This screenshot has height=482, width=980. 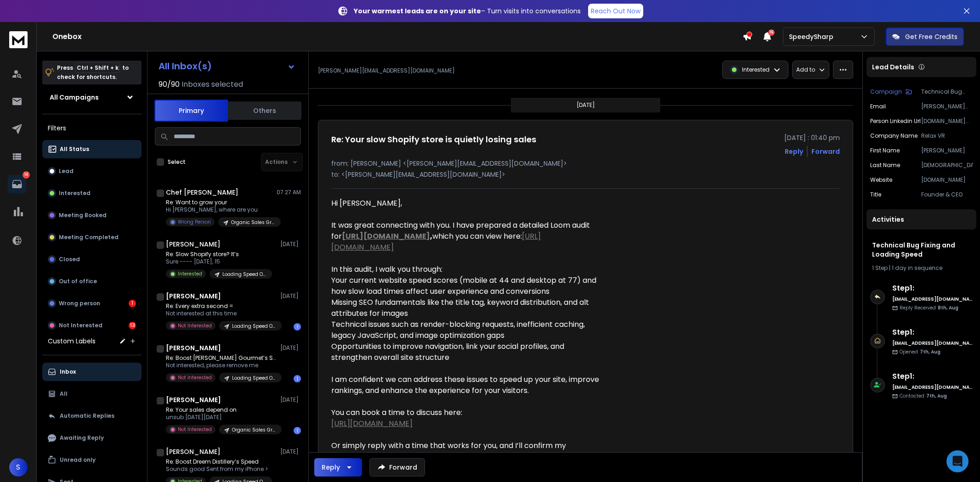 I want to click on p: Automatic Replies, so click(x=87, y=416).